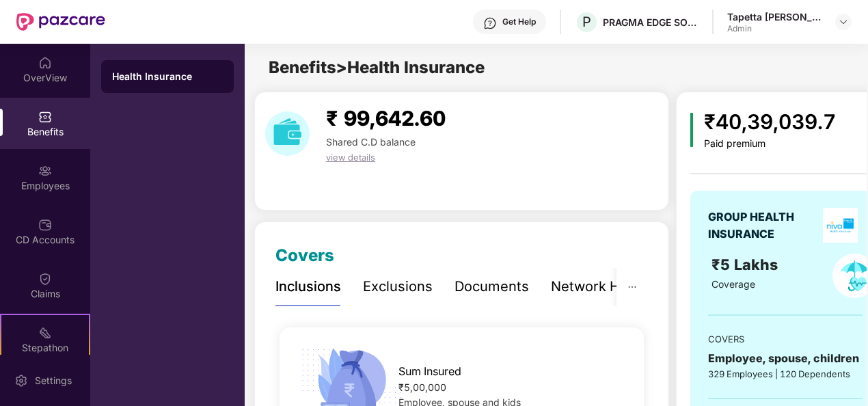  Describe the element at coordinates (168, 76) in the screenshot. I see `div: Health Insurance` at that location.